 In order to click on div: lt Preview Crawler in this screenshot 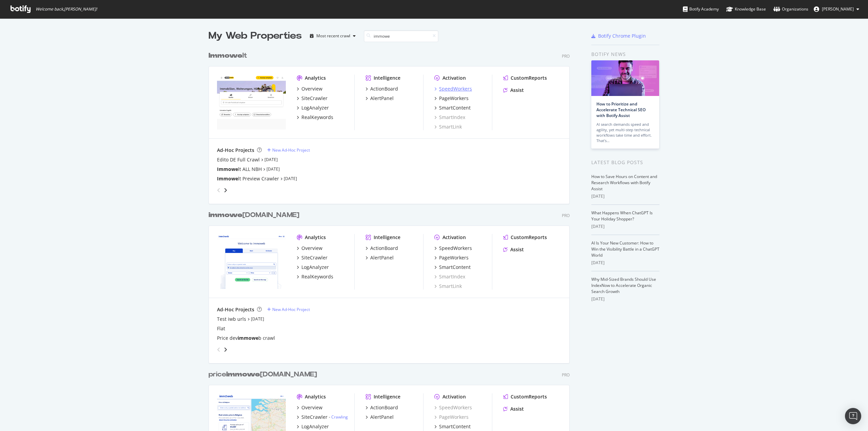, I will do `click(248, 179)`.